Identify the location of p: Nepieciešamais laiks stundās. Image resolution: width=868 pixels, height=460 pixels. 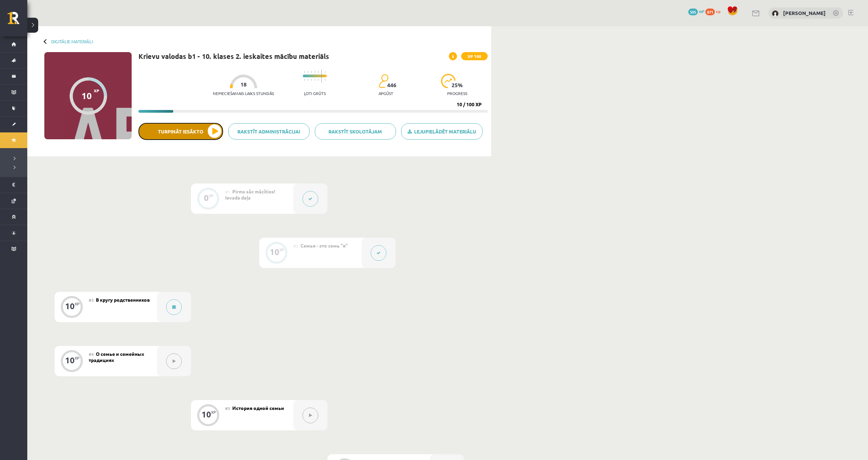
(243, 93).